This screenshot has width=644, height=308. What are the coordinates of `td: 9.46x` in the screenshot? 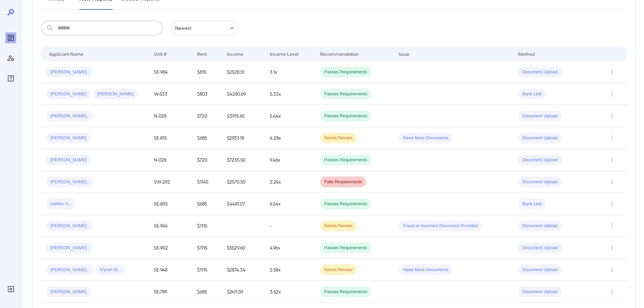 It's located at (289, 160).